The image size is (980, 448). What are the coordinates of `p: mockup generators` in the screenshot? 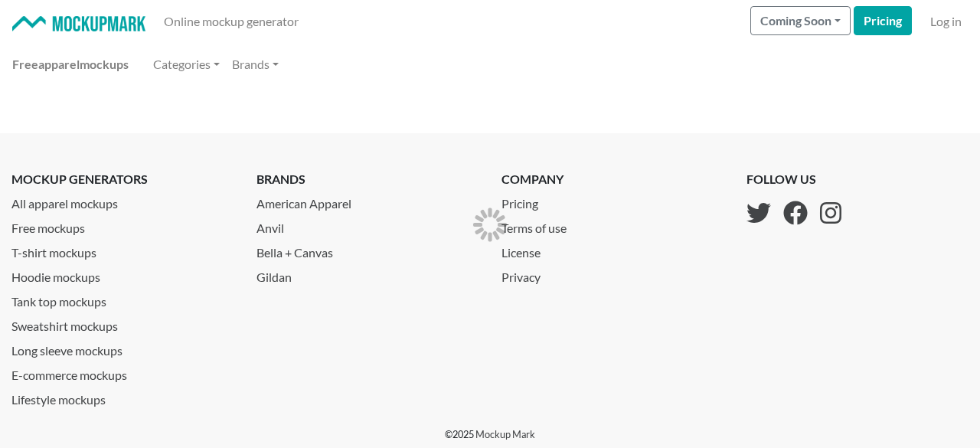 It's located at (123, 179).